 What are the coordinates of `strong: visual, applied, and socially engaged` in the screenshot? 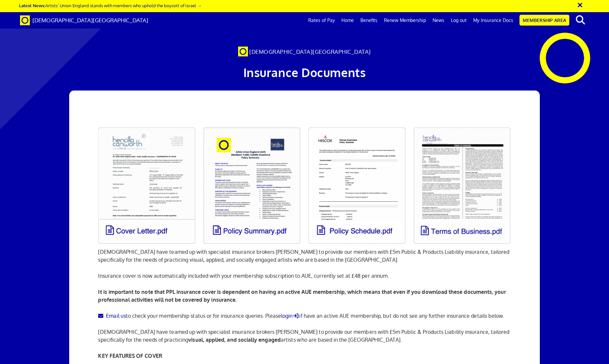 It's located at (234, 340).